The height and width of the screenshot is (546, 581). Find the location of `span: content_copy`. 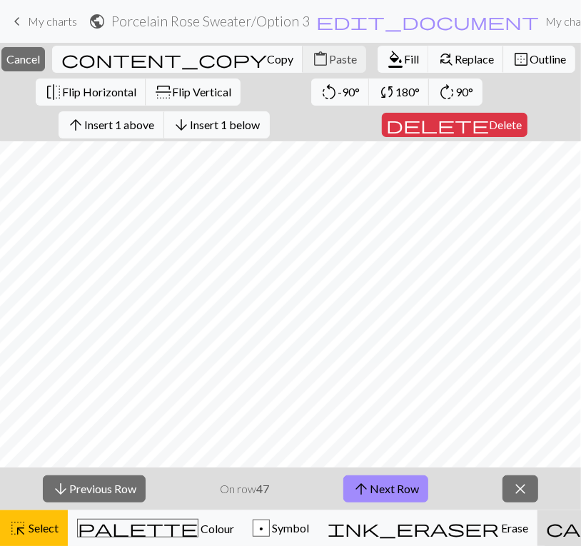

span: content_copy is located at coordinates (164, 59).